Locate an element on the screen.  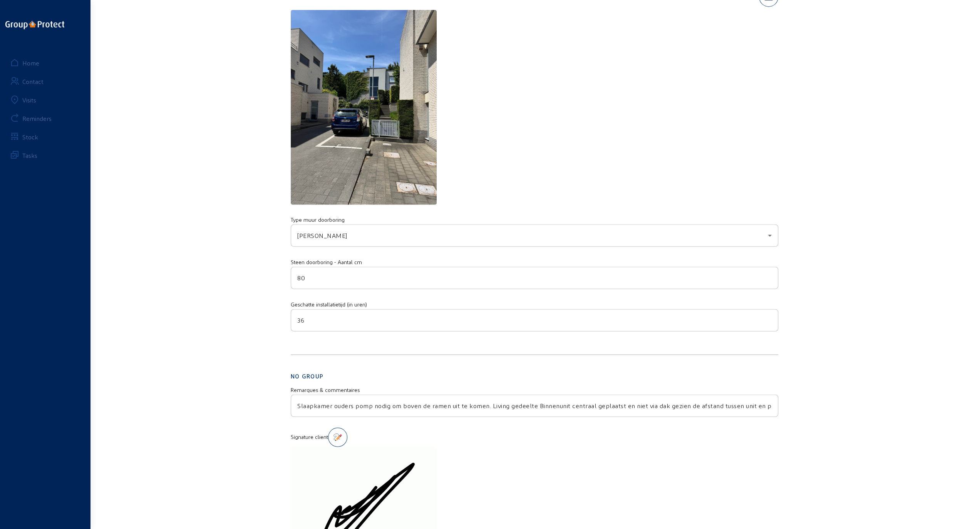
a: Home is located at coordinates (45, 63).